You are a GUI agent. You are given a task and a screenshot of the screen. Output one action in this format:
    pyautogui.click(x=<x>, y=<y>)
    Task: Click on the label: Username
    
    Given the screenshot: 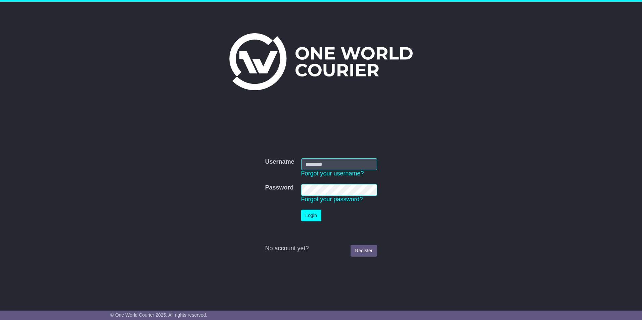 What is the action you would take?
    pyautogui.click(x=279, y=162)
    